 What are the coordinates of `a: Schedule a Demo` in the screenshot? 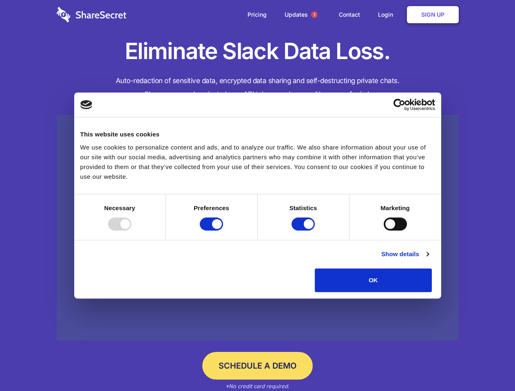 It's located at (257, 366).